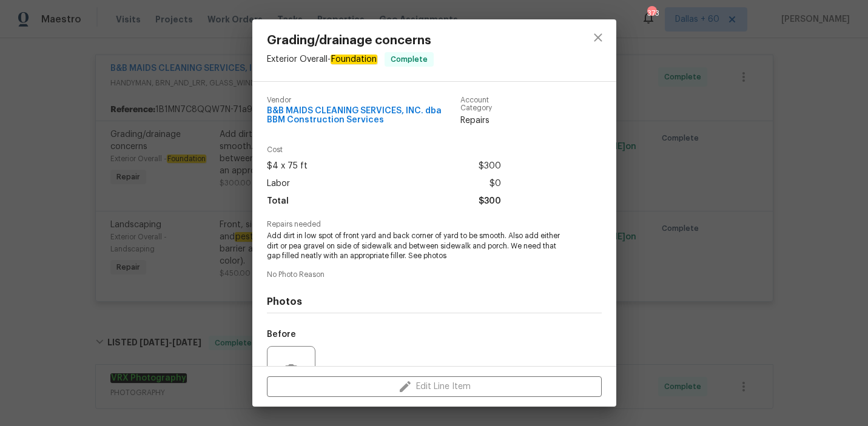 The height and width of the screenshot is (426, 868). What do you see at coordinates (434, 224) in the screenshot?
I see `span: Repairs needed` at bounding box center [434, 224].